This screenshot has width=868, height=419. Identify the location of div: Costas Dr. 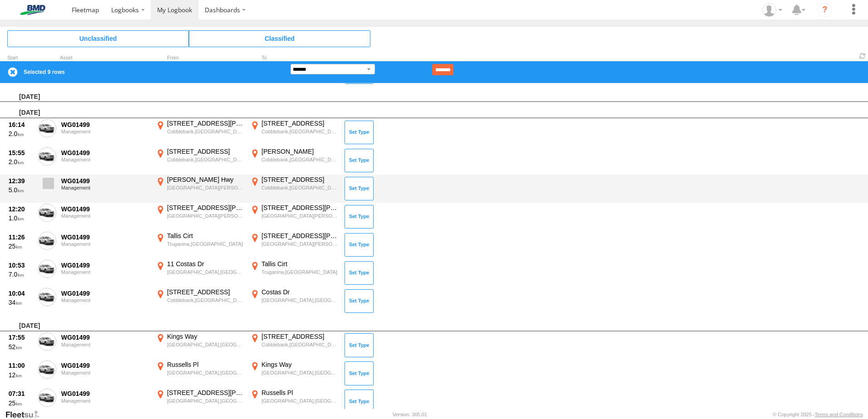
(299, 292).